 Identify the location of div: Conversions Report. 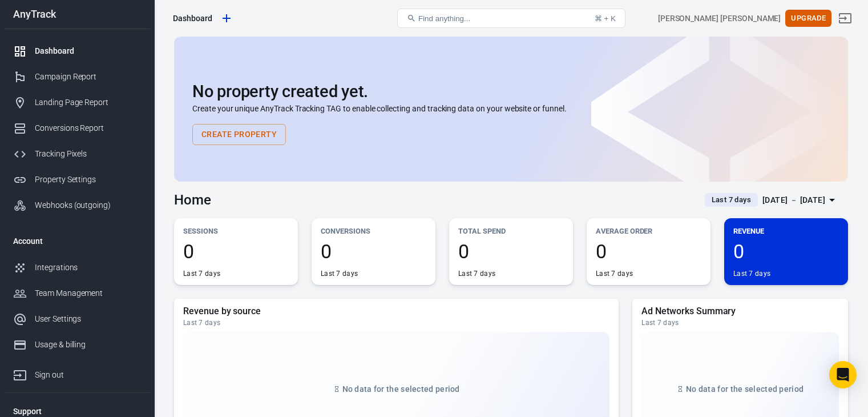
(88, 128).